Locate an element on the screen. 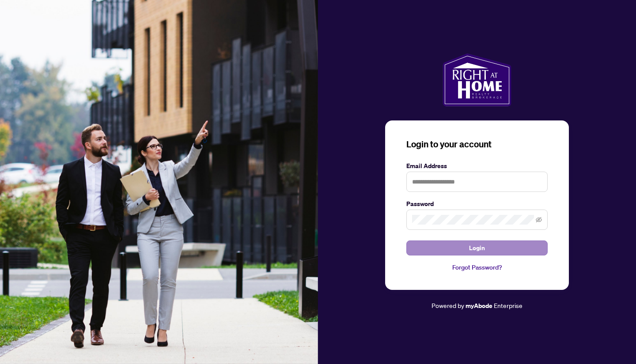  a: Forgot Password? is located at coordinates (477, 268).